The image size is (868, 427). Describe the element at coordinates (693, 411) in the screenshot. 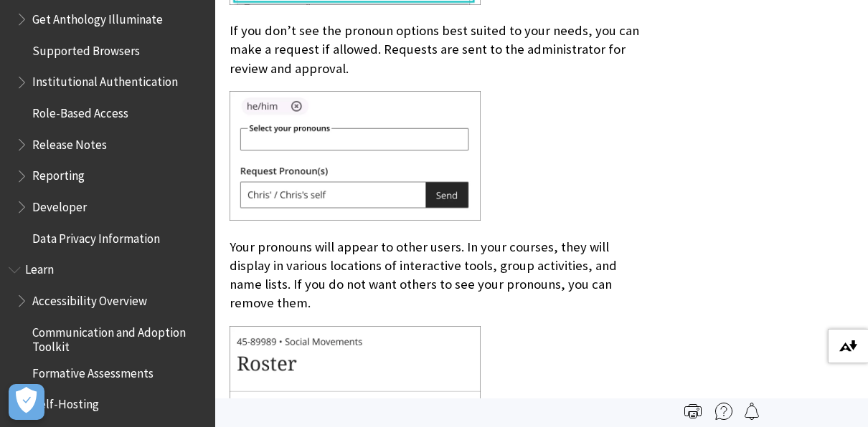

I see `img: Print` at that location.